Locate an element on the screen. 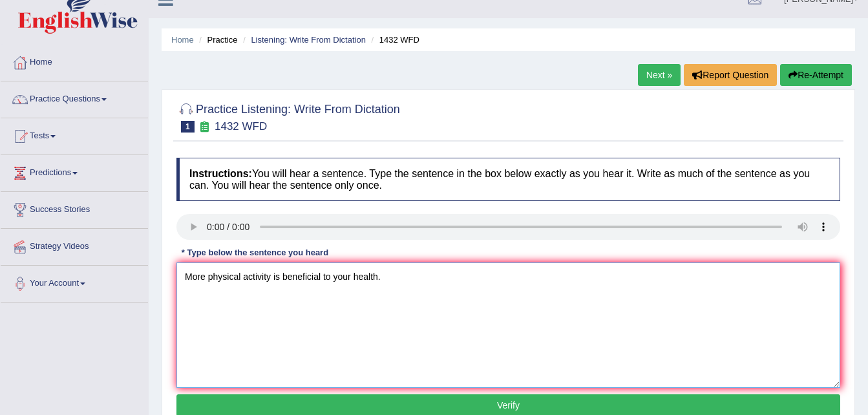  small: 1432 WFD is located at coordinates (240, 126).